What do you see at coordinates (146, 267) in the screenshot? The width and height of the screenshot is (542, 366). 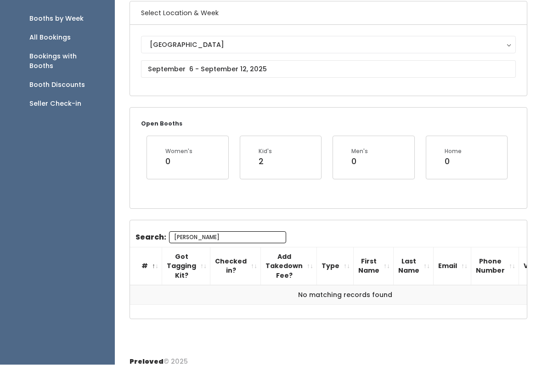 I see `th: #: activate to sort column descending` at bounding box center [146, 267].